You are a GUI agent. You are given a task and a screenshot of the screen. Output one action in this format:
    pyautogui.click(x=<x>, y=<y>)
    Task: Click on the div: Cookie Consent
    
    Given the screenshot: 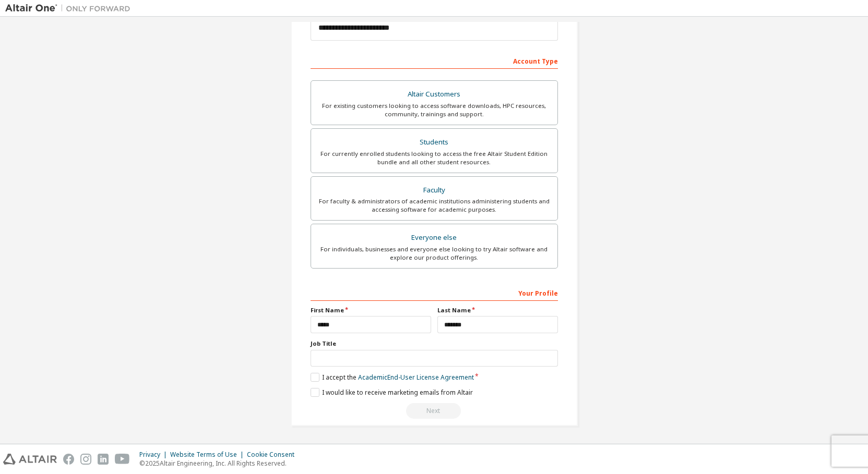 What is the action you would take?
    pyautogui.click(x=274, y=455)
    